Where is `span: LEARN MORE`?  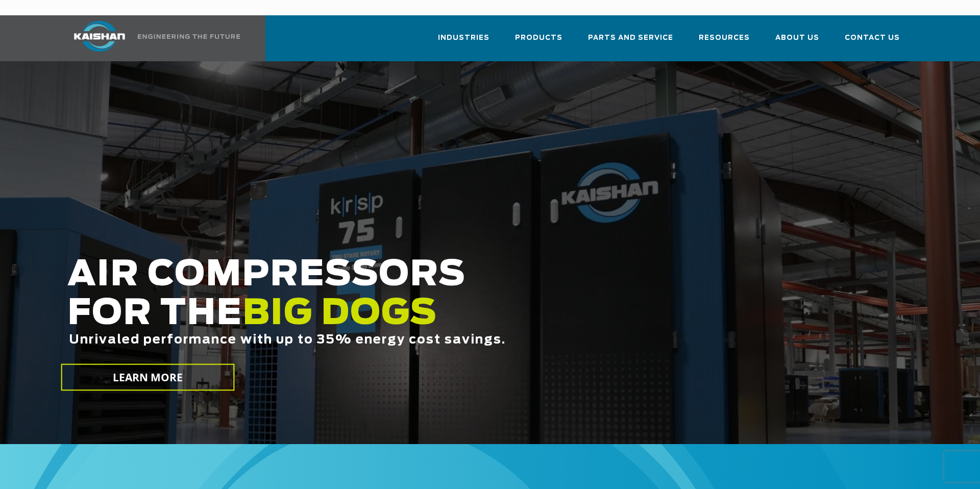 span: LEARN MORE is located at coordinates (148, 377).